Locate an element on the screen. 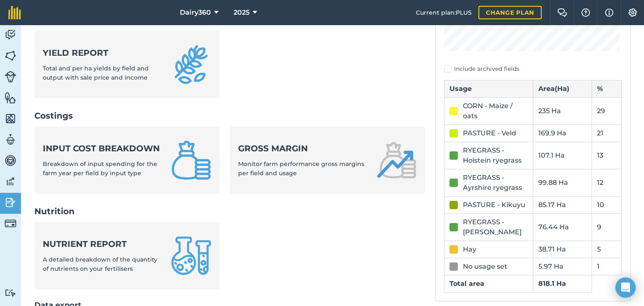 This screenshot has width=644, height=306. td: 10 is located at coordinates (607, 205).